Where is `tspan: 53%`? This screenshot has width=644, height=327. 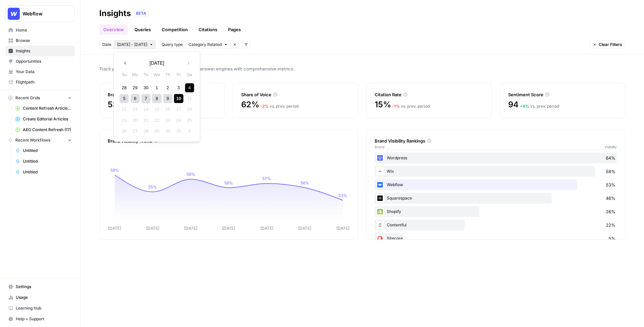
tspan: 53% is located at coordinates (343, 195).